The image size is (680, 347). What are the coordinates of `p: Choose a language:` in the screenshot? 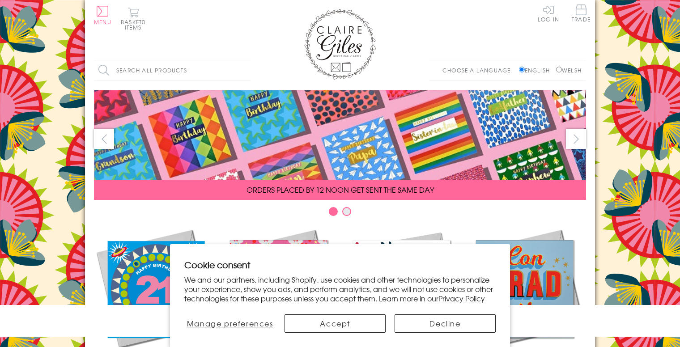 It's located at (479, 70).